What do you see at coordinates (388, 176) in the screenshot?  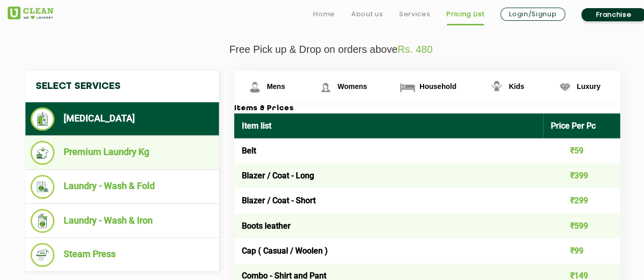 I see `td: Blazer / Coat - Long` at bounding box center [388, 176].